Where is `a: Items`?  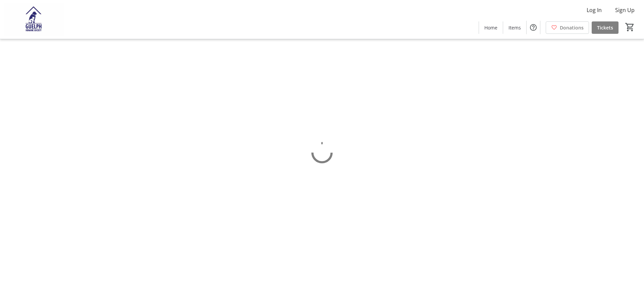 a: Items is located at coordinates (515, 28).